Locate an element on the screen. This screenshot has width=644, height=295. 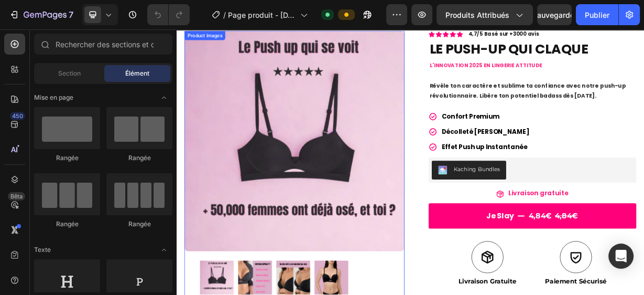
div: Je slay is located at coordinates (435, 251).